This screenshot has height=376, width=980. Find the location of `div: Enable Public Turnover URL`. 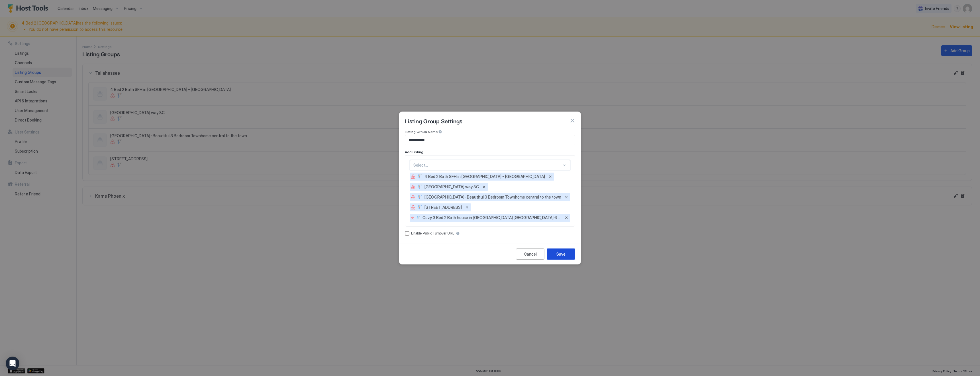

div: Enable Public Turnover URL is located at coordinates (433, 233).